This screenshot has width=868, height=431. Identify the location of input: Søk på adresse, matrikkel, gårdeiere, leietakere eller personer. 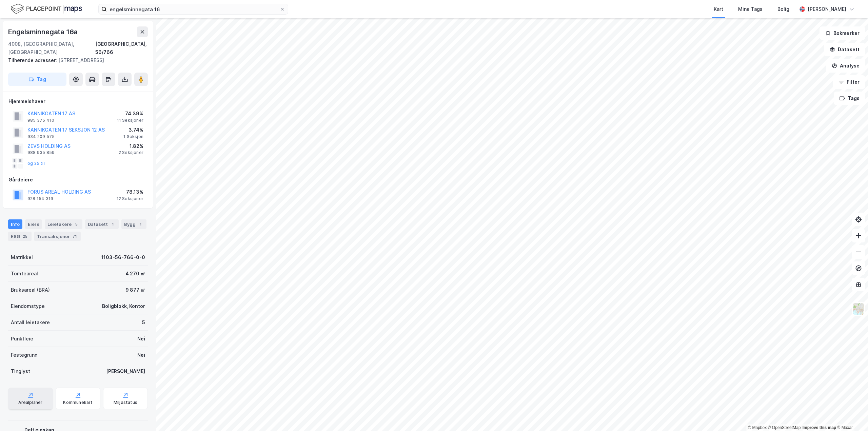
(193, 9).